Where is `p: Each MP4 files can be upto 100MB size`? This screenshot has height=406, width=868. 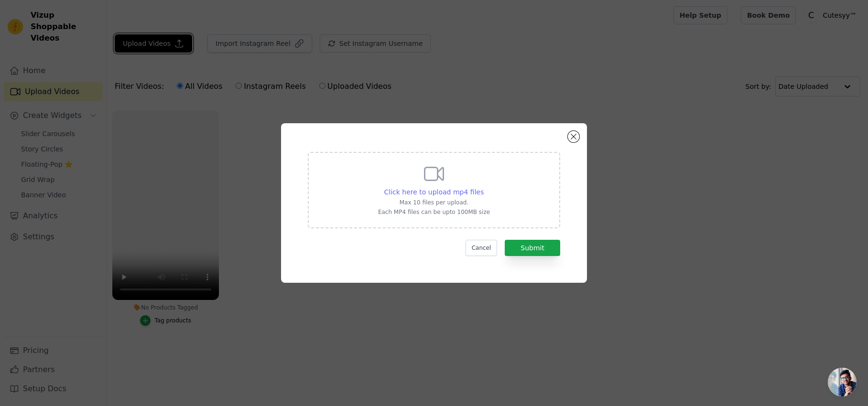
p: Each MP4 files can be upto 100MB size is located at coordinates (434, 213).